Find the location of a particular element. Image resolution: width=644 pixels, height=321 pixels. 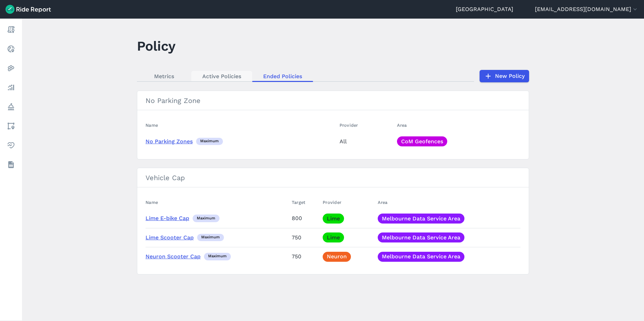

a: Report is located at coordinates (11, 30).